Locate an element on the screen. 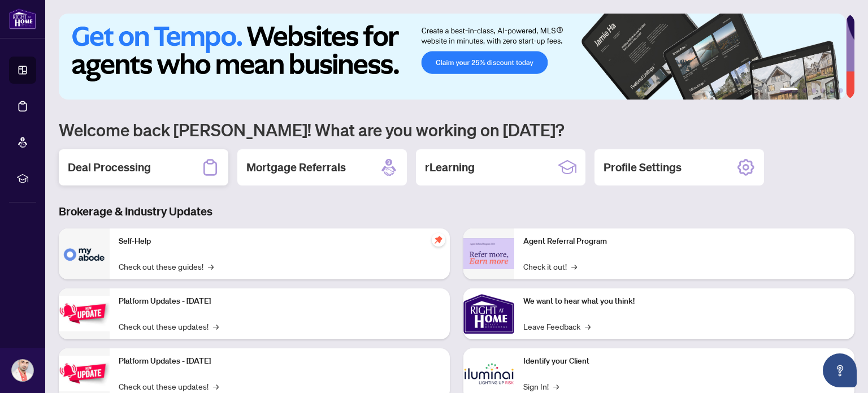 The image size is (868, 393). img: Platform Updates - July 21, 2025 is located at coordinates (84, 313).